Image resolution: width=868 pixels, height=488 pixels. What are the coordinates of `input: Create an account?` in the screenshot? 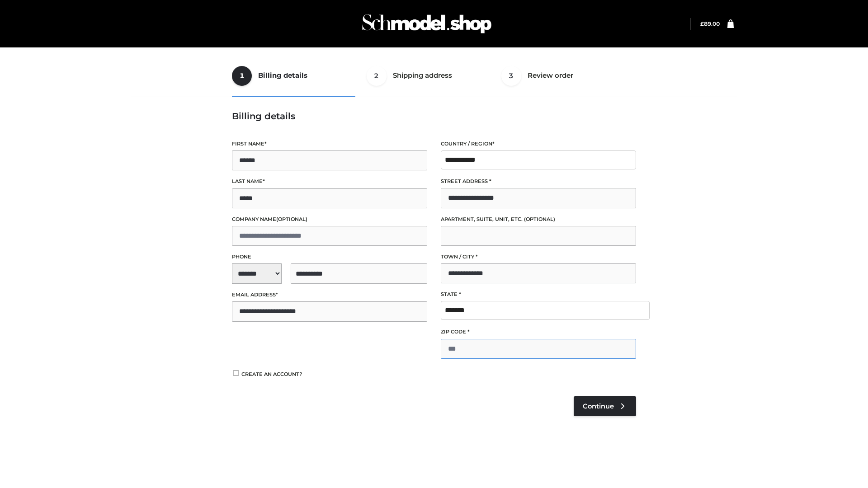 It's located at (236, 373).